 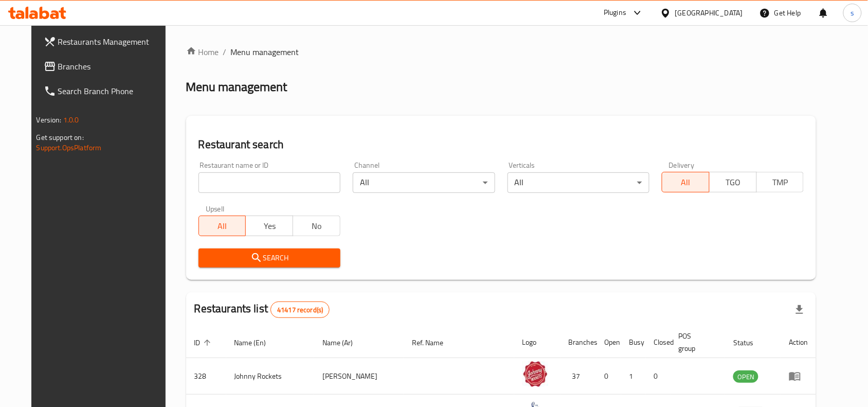 What do you see at coordinates (215, 209) in the screenshot?
I see `label: Upsell` at bounding box center [215, 209].